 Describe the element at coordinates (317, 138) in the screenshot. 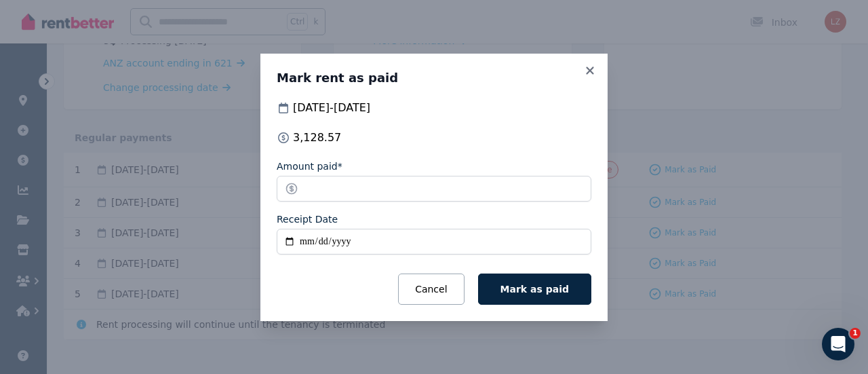

I see `span: 3,128.57` at that location.